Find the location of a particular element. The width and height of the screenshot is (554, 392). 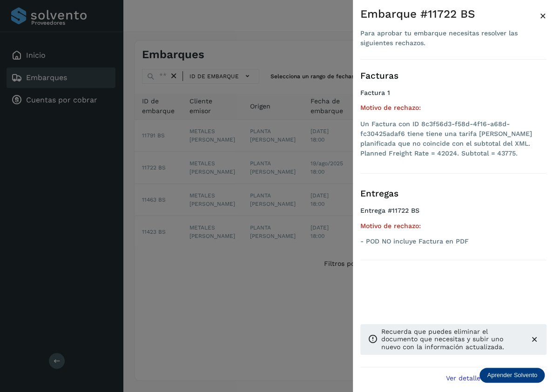

h4: Entrega #11722 BS is located at coordinates (454, 214).